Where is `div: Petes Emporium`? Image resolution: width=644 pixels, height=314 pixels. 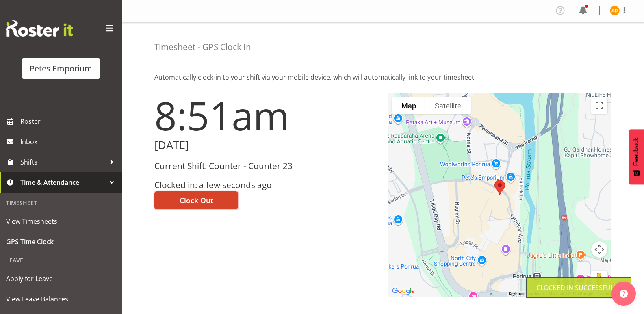
div: Petes Emporium is located at coordinates (61, 69).